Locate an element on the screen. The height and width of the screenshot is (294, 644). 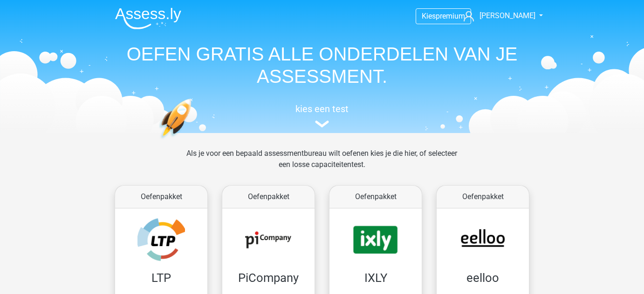
span: Kies is located at coordinates (429, 16).